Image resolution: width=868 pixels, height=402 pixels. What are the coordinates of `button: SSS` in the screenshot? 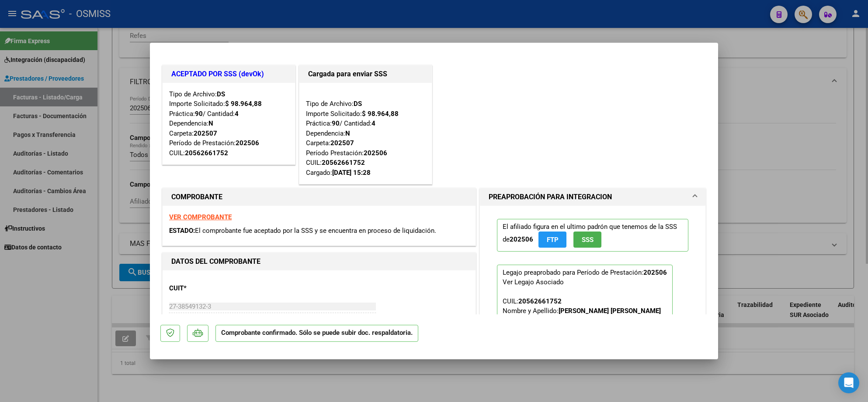 It's located at (587, 240).